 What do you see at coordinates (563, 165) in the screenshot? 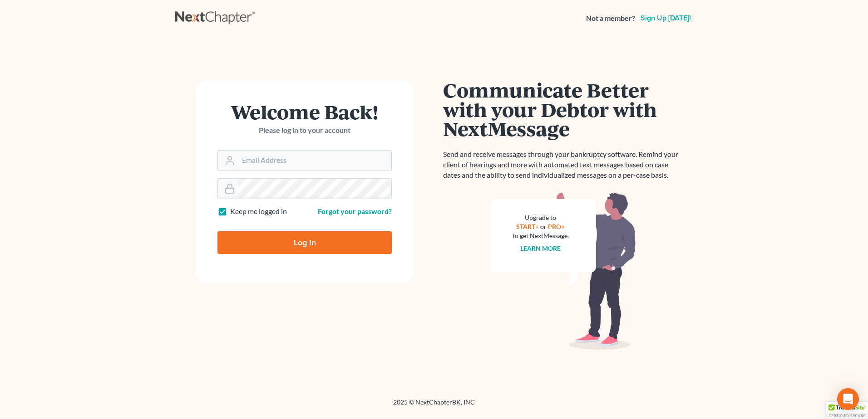
I see `p: Send and receive messages through your bankruptcy software. Remind your client of hearings and mo...` at bounding box center [563, 165].